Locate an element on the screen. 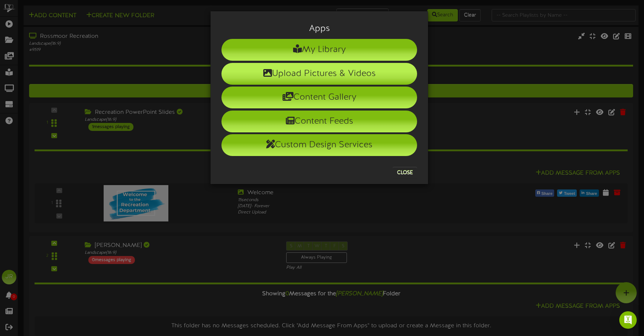 The image size is (644, 336). div: Open Intercom Messenger is located at coordinates (628, 320).